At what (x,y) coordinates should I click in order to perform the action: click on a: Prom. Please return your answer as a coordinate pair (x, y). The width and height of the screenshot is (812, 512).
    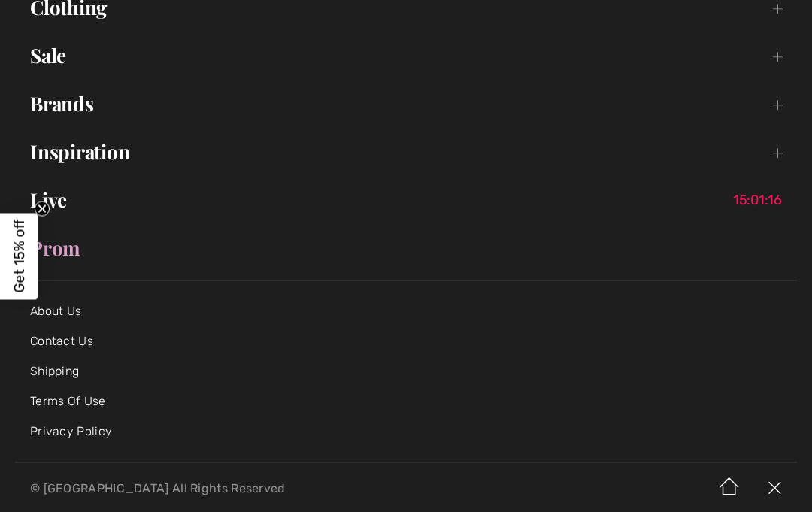
    Looking at the image, I should click on (406, 248).